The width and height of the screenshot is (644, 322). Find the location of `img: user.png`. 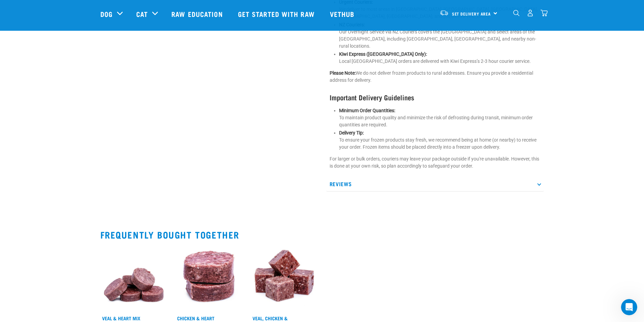

img: user.png is located at coordinates (530, 13).